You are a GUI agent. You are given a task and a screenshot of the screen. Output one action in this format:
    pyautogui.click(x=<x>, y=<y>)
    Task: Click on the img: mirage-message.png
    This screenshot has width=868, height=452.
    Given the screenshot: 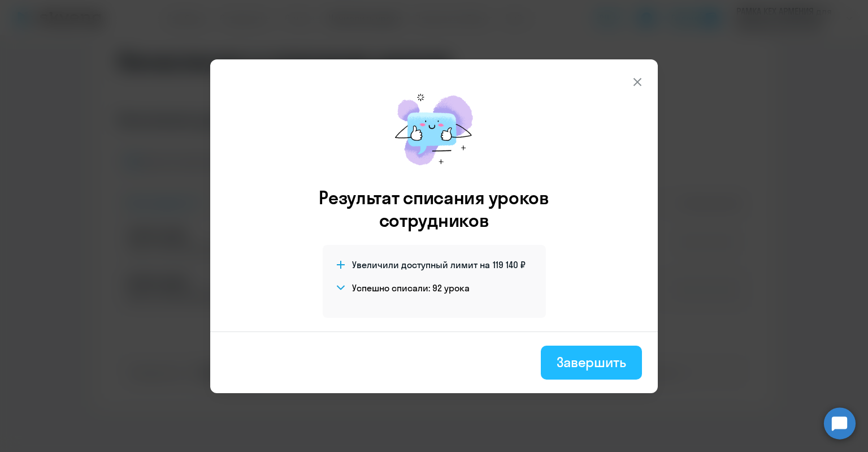 What is the action you would take?
    pyautogui.click(x=434, y=130)
    